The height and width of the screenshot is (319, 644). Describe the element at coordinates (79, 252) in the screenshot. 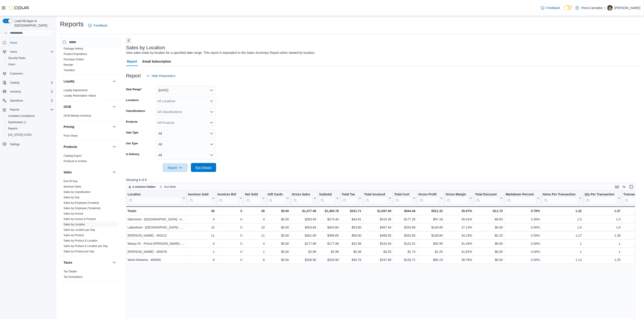

I see `a: Sales by Product per Day` at that location.